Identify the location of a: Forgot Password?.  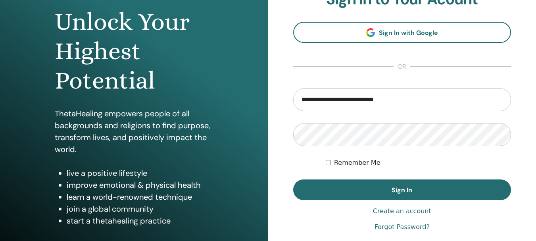
(402, 227).